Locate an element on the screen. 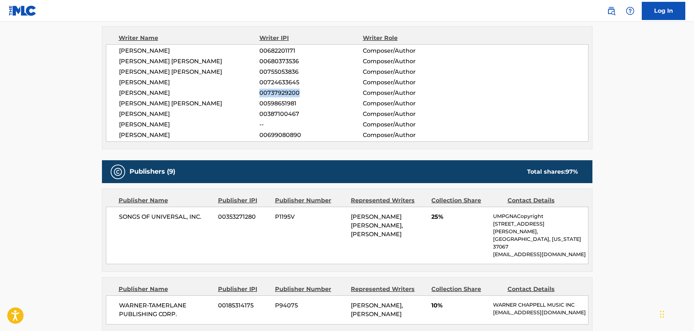 This screenshot has height=331, width=694. span: 00185314175 is located at coordinates (244, 305).